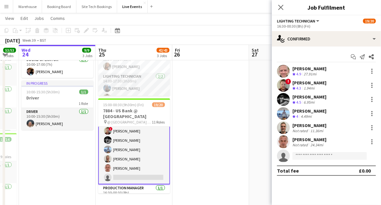  I want to click on span: Fri, so click(177, 50).